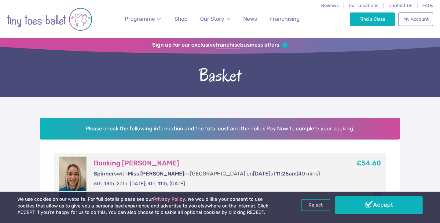 The height and width of the screenshot is (223, 440). Describe the element at coordinates (400, 5) in the screenshot. I see `a: Contact Us` at that location.